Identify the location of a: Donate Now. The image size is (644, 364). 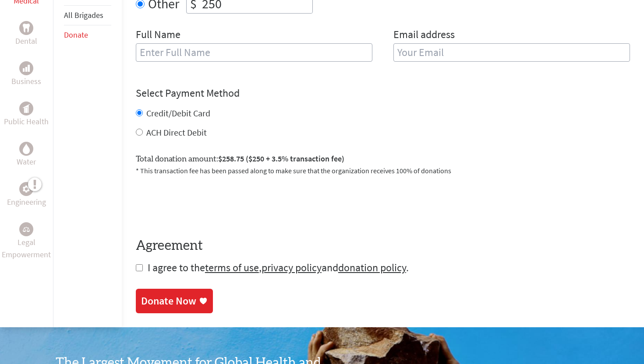
(174, 301).